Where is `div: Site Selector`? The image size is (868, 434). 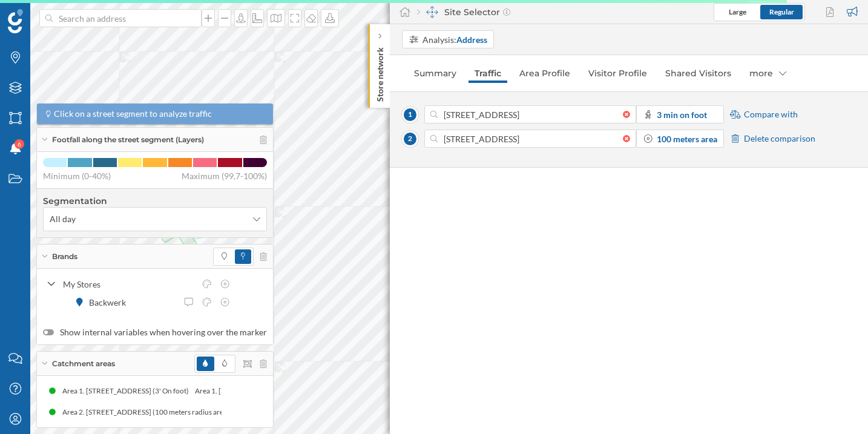 div: Site Selector is located at coordinates (464, 12).